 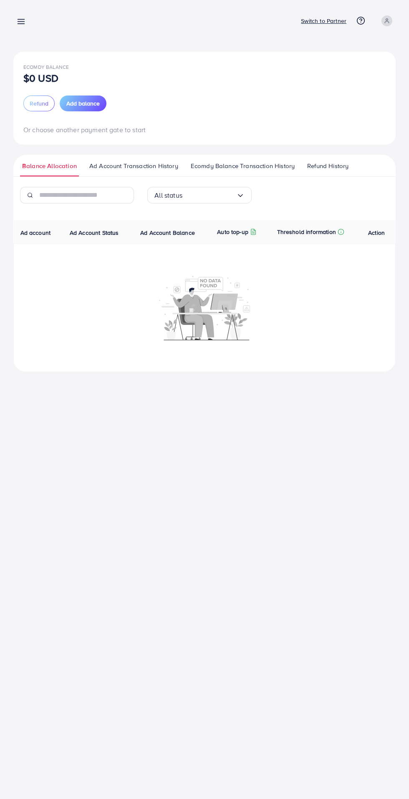 What do you see at coordinates (35, 233) in the screenshot?
I see `span: Ad account` at bounding box center [35, 233].